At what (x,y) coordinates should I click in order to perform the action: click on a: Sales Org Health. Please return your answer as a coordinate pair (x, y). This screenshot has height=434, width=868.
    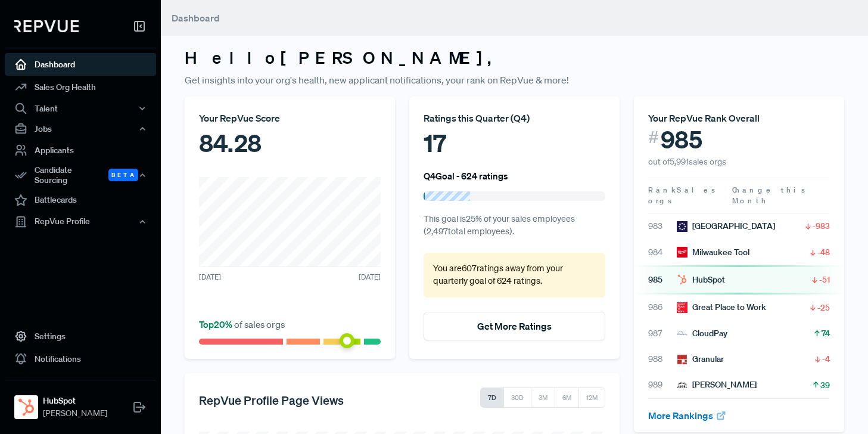
    Looking at the image, I should click on (80, 87).